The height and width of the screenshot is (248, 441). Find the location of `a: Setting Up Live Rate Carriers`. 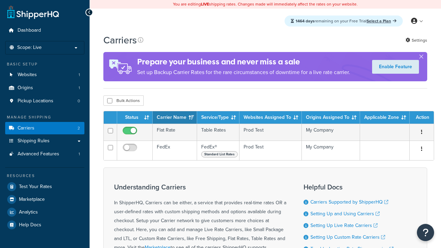

a: Setting Up Live Rate Carriers is located at coordinates (344, 225).